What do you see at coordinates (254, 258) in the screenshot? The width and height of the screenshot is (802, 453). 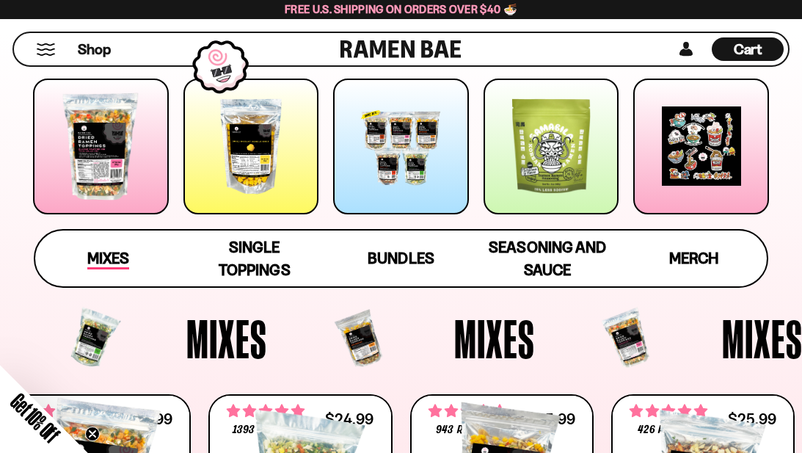 I see `span: Single Toppings` at bounding box center [254, 258].